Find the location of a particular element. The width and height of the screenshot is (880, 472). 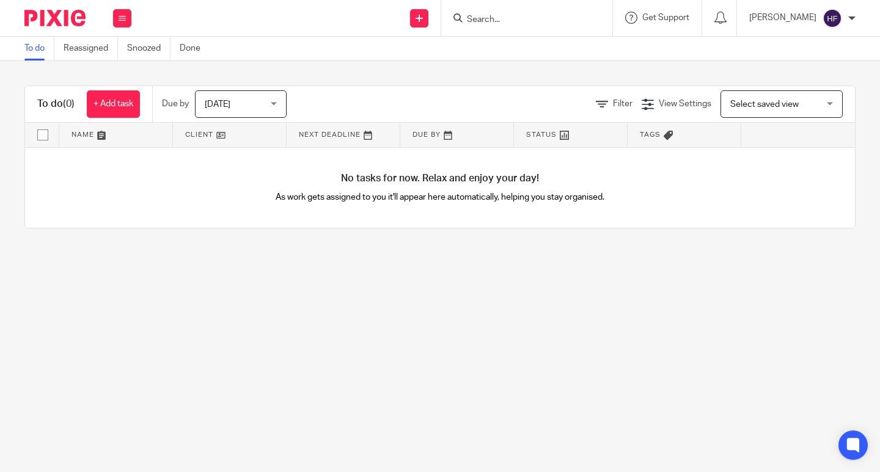

h1: To do is located at coordinates (56, 104).